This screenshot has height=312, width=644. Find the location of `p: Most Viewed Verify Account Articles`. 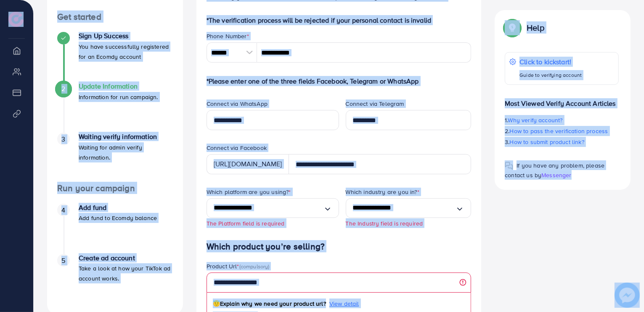

p: Most Viewed Verify Account Articles is located at coordinates (562, 100).